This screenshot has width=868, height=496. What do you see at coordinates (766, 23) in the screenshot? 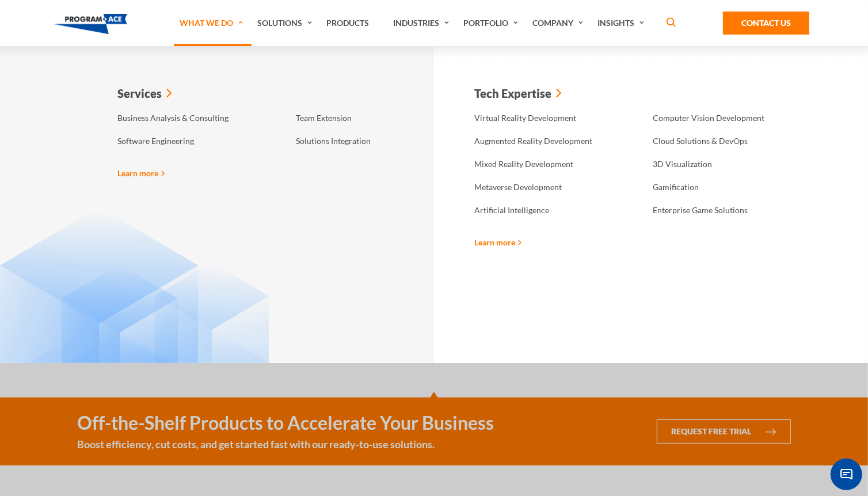
I see `a: Contact Us` at bounding box center [766, 23].